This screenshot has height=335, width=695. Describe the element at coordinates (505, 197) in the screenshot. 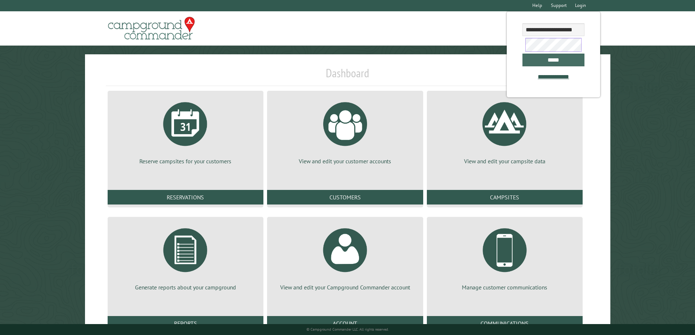

I see `a: Campsites` at that location.